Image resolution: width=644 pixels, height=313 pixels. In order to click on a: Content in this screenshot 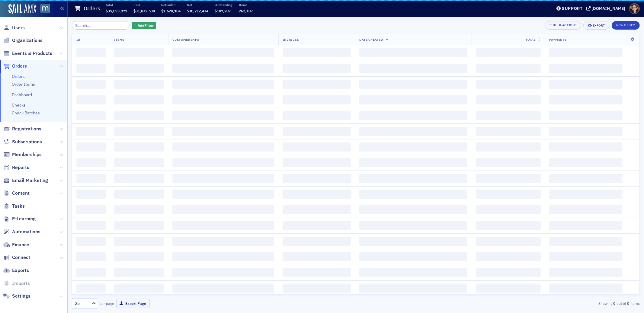, I will do `click(16, 193)`.